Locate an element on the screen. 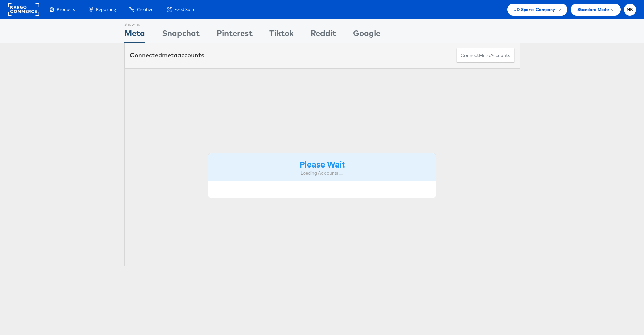 This screenshot has width=644, height=335. span: Creative is located at coordinates (145, 9).